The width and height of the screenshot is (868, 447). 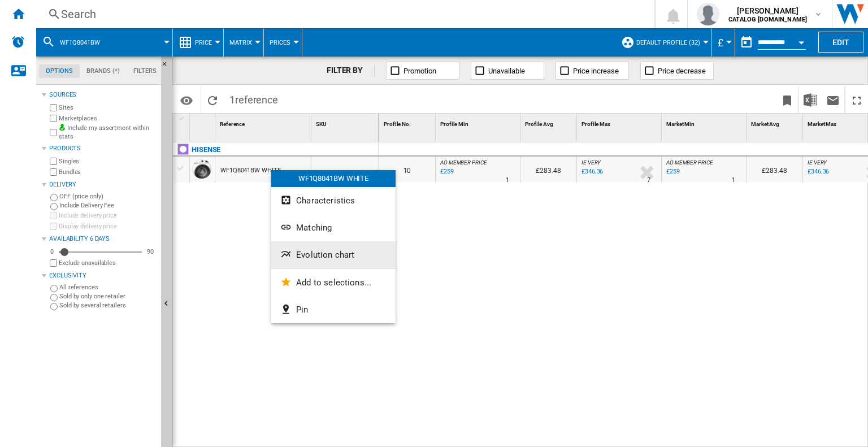 What do you see at coordinates (333, 282) in the screenshot?
I see `button: Add to selections...` at bounding box center [333, 282].